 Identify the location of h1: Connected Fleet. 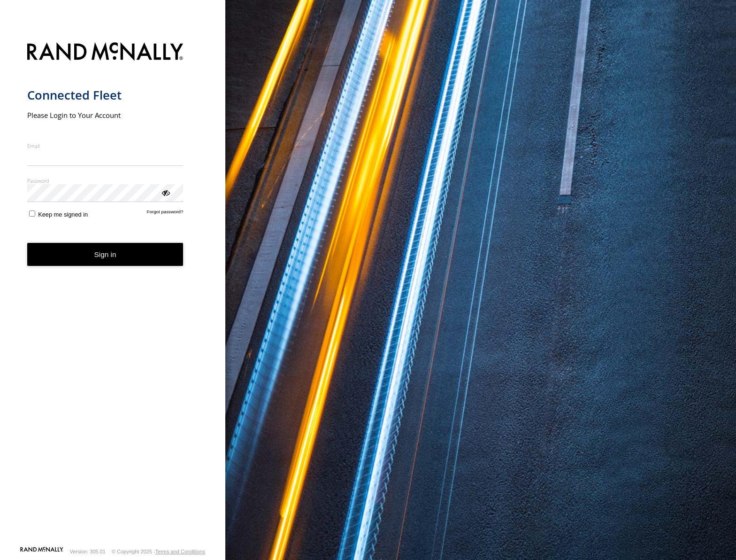
(105, 95).